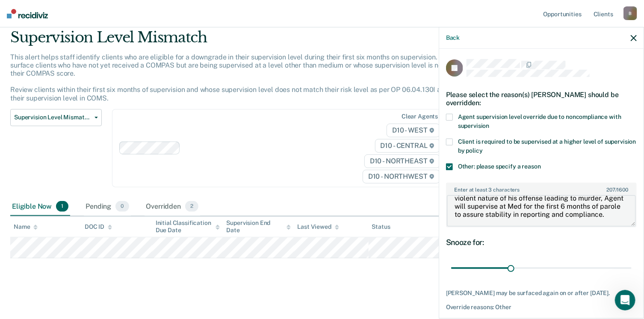  I want to click on span: Other: please specify a reason, so click(500, 166).